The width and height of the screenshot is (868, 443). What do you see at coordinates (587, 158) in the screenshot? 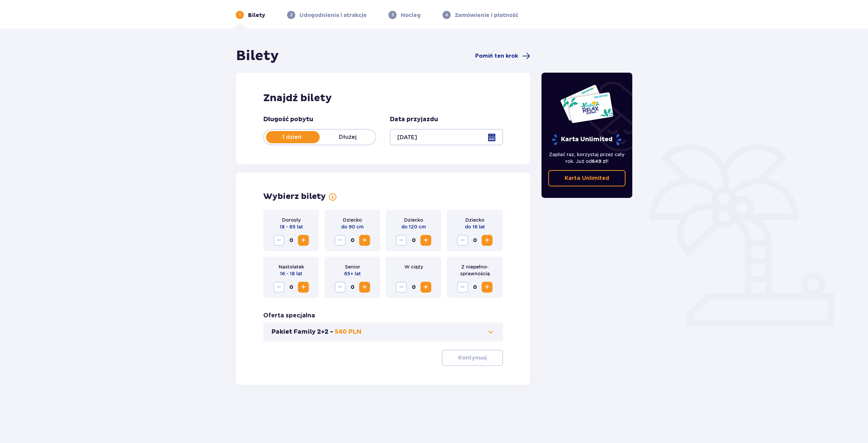
I see `p: Zapłać raz, korzystaj przez cały rok. Już od !` at bounding box center [587, 158].